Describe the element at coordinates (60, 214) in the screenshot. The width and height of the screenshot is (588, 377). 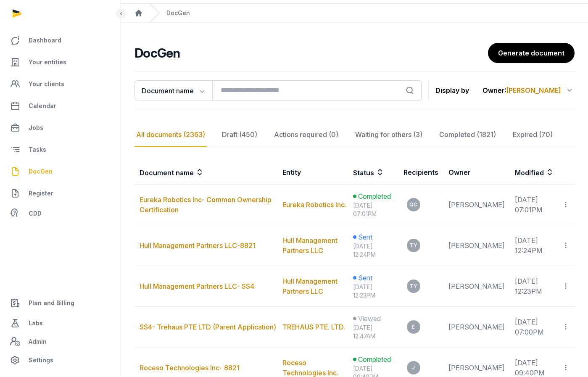
I see `a: CDD` at that location.